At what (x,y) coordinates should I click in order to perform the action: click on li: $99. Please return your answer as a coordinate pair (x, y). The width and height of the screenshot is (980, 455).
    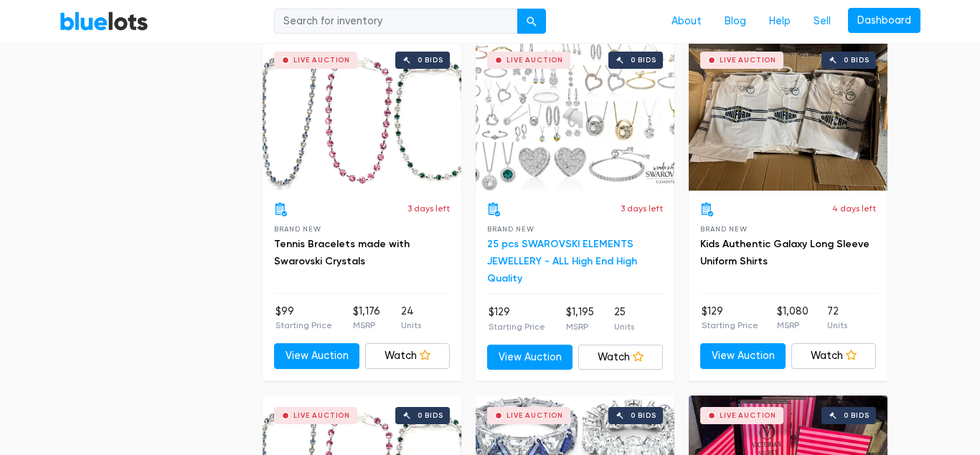
    Looking at the image, I should click on (303, 318).